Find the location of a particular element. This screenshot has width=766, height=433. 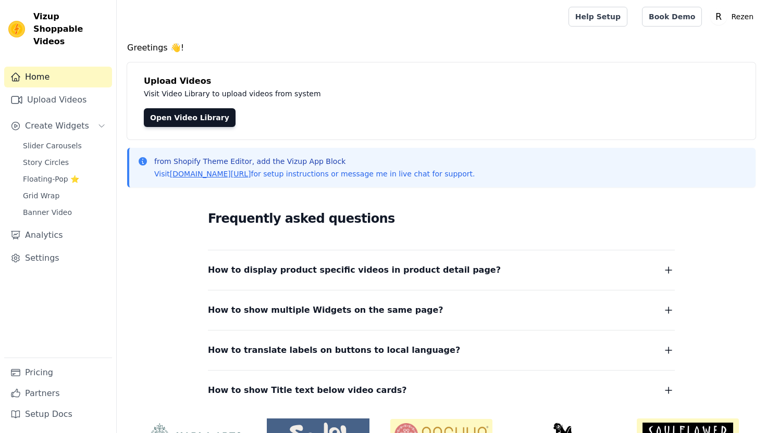

a: Upload Videos is located at coordinates (58, 100).